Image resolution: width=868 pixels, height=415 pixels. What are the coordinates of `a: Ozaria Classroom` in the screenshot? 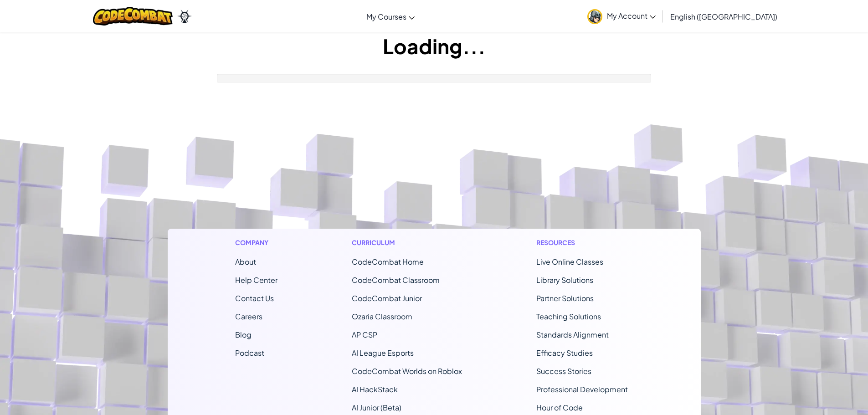 It's located at (382, 316).